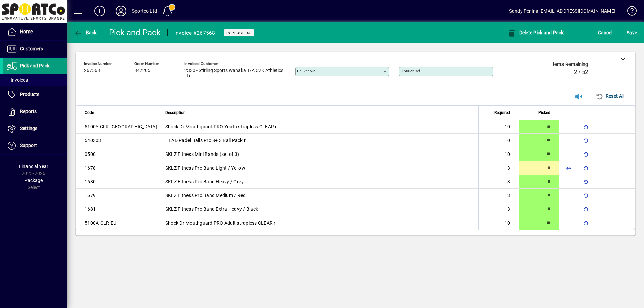 Image resolution: width=644 pixels, height=308 pixels. I want to click on td: HEAD Padel Balls Pro S+ 3 Ball Pack r, so click(320, 140).